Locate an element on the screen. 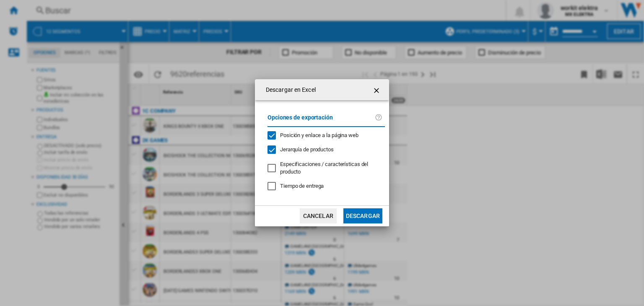 The height and width of the screenshot is (306, 644). button: getI18NText('BUTTONS.CLOSE_DIALOG') is located at coordinates (377, 90).